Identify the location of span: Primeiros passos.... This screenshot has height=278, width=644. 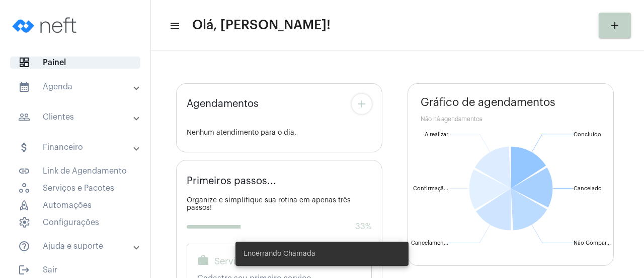
(232, 181).